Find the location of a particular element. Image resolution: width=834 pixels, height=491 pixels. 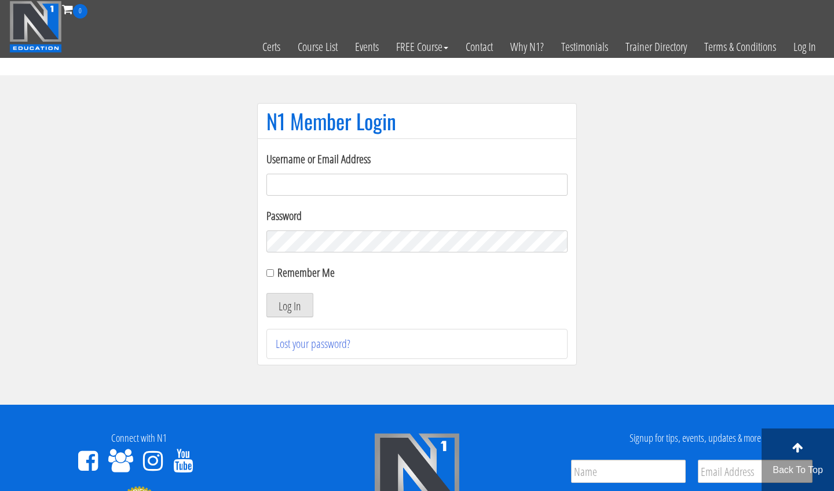

a: 0 is located at coordinates (75, 9).